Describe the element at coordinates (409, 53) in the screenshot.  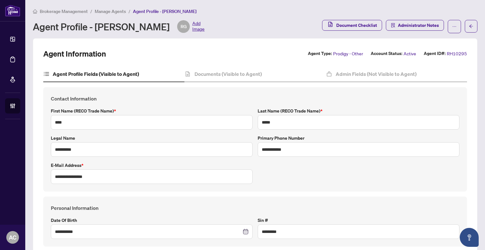
I see `span: Active` at that location.